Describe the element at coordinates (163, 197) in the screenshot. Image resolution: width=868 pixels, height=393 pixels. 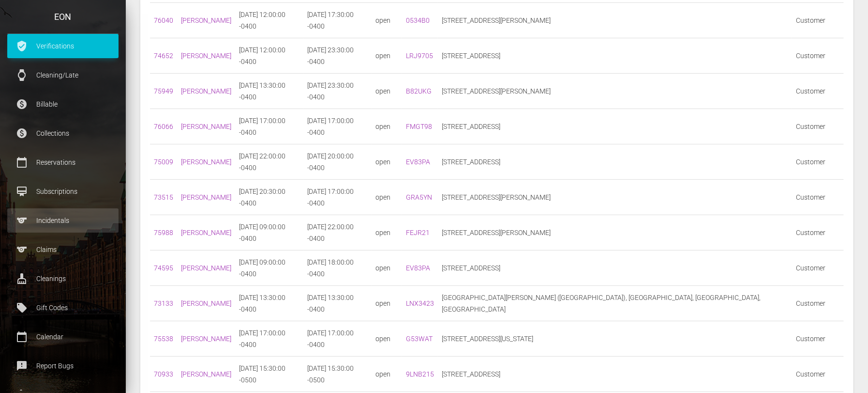
I see `a: 73515` at that location.